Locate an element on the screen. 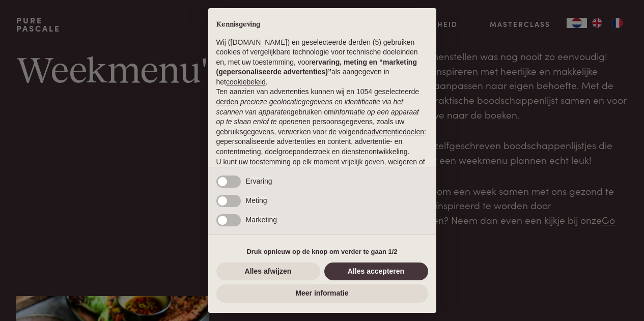 The image size is (644, 321). span: Marketing is located at coordinates (261, 220).